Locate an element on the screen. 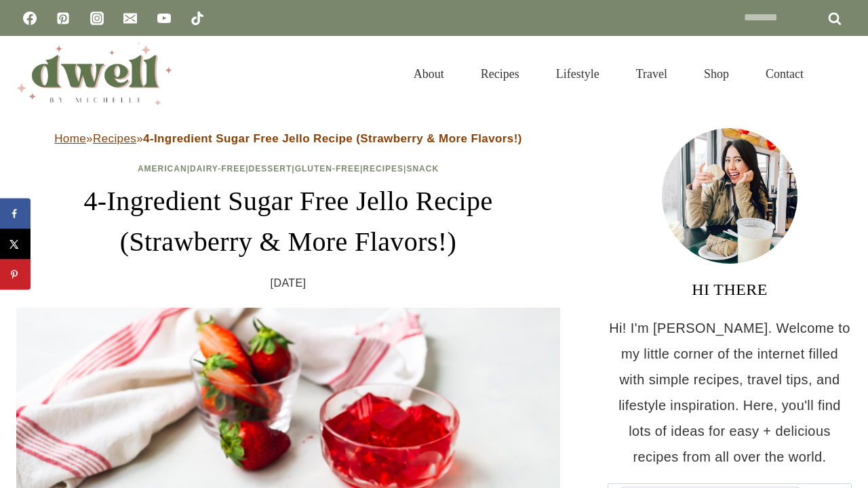 Image resolution: width=868 pixels, height=488 pixels. a: Lifestyle is located at coordinates (578, 74).